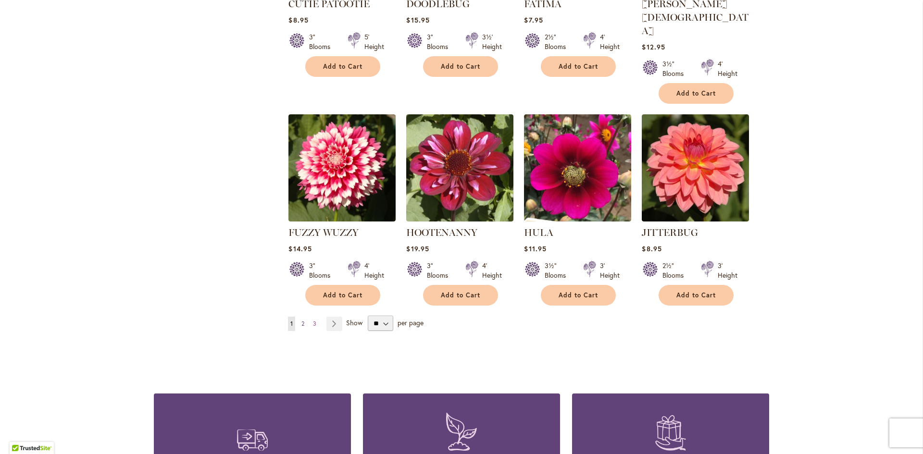 This screenshot has width=923, height=454. Describe the element at coordinates (695, 168) in the screenshot. I see `img: JITTERBUG` at that location.